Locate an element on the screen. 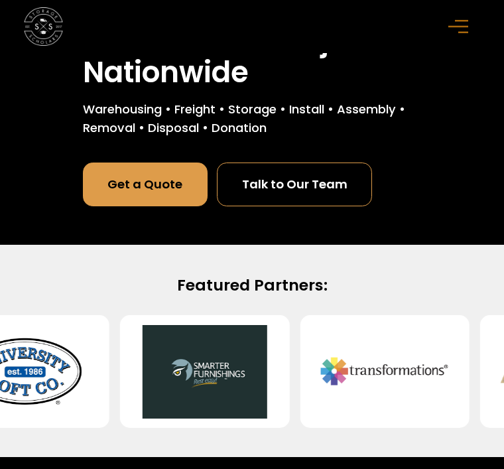 Image resolution: width=504 pixels, height=469 pixels. img: Smarter Furnishings is located at coordinates (204, 371).